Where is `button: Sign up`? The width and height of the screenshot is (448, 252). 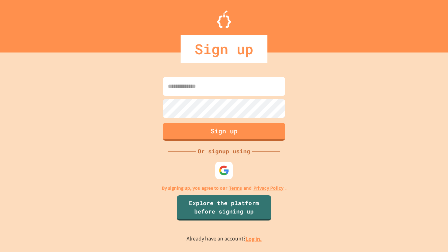 button: Sign up is located at coordinates (224, 132).